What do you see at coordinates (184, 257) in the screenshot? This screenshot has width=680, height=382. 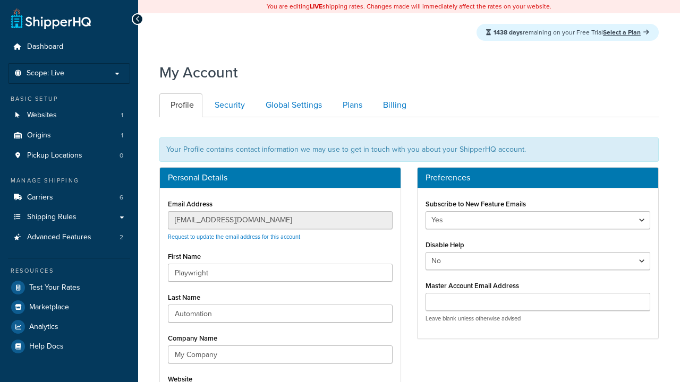 I see `label: First Name` at bounding box center [184, 257].